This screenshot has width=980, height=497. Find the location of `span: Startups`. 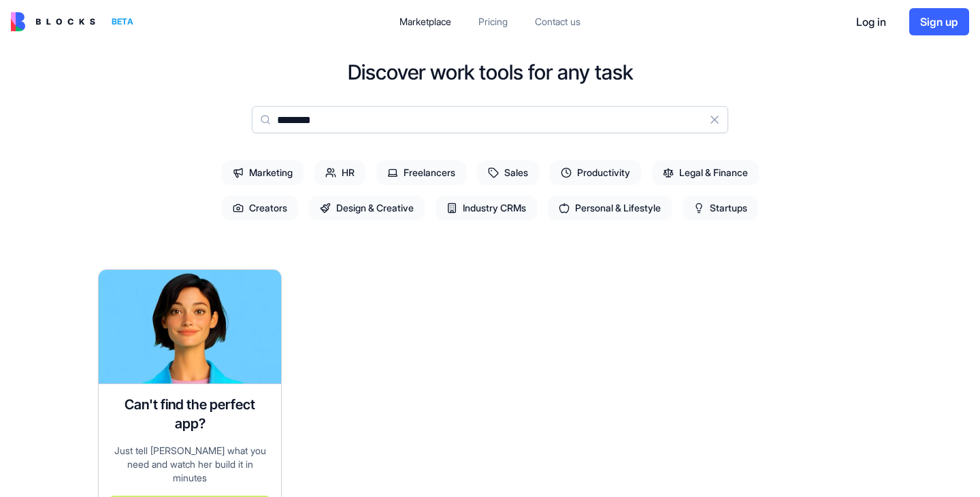

span: Startups is located at coordinates (720, 208).